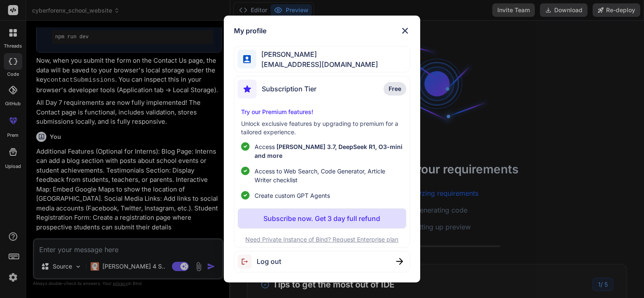 This screenshot has width=644, height=298. I want to click on p: Unlock exclusive features by upgrading to premium for a tailored experience., so click(322, 128).